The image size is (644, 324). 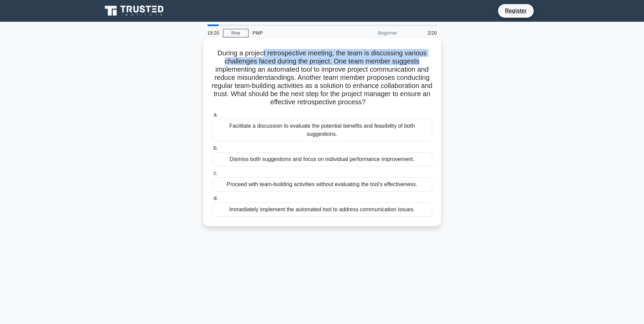 I want to click on div: PMP, so click(x=295, y=33).